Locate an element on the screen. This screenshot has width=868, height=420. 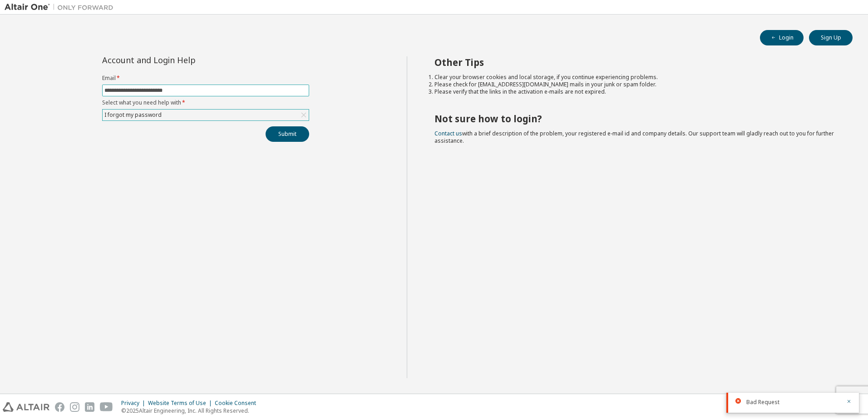
img: Altair One is located at coordinates (61, 7).